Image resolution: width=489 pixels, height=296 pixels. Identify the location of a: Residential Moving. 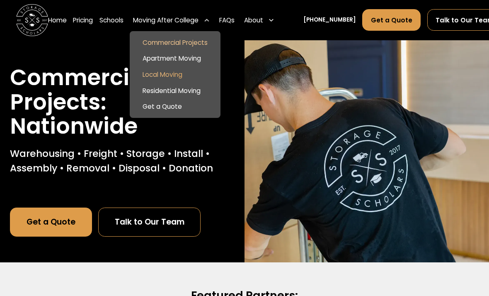
(175, 90).